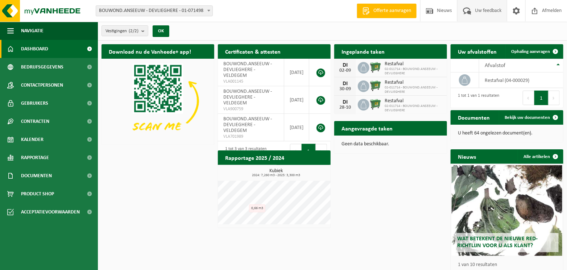  I want to click on a: Wat betekent de nieuwe RED-richtlijn voor u als klant?, so click(507, 211).